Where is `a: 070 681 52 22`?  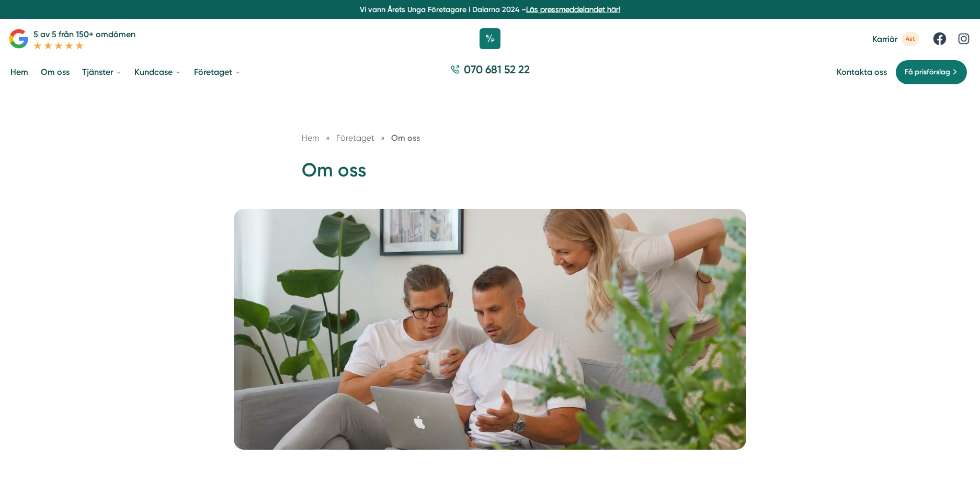 a: 070 681 52 22 is located at coordinates (490, 71).